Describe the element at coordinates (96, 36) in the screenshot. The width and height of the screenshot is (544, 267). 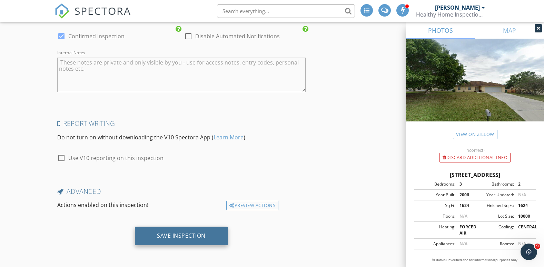
I see `label: Confirmed Inspection` at that location.